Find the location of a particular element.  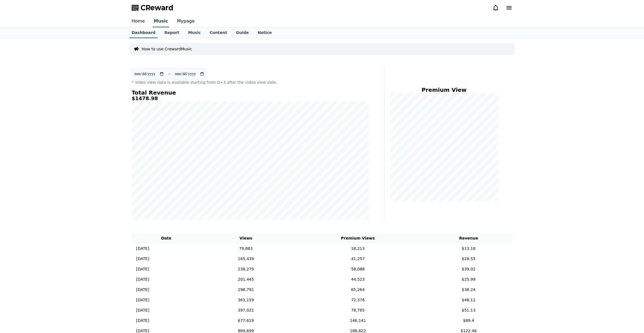

td: 18,213 is located at coordinates (357, 248).